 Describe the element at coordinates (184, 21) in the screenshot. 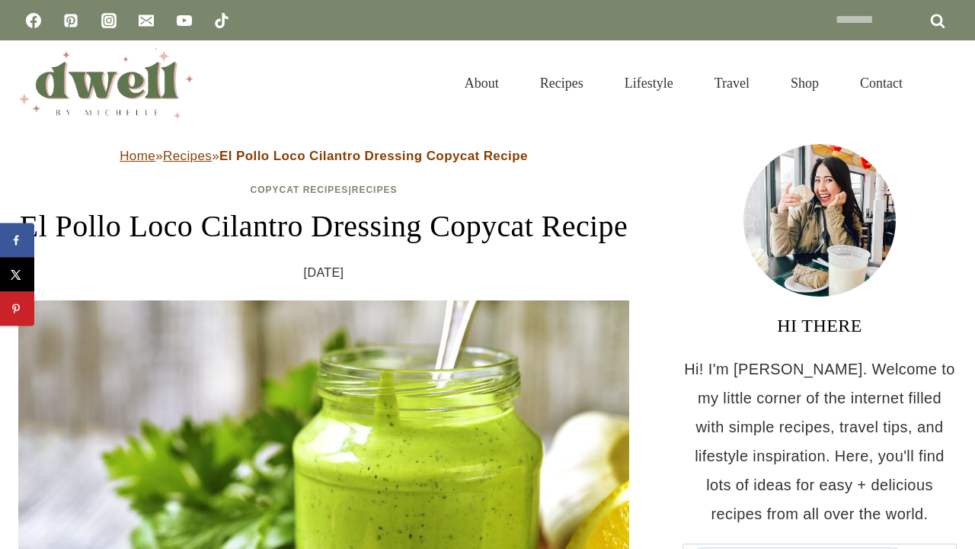

I see `a: YouTube` at that location.